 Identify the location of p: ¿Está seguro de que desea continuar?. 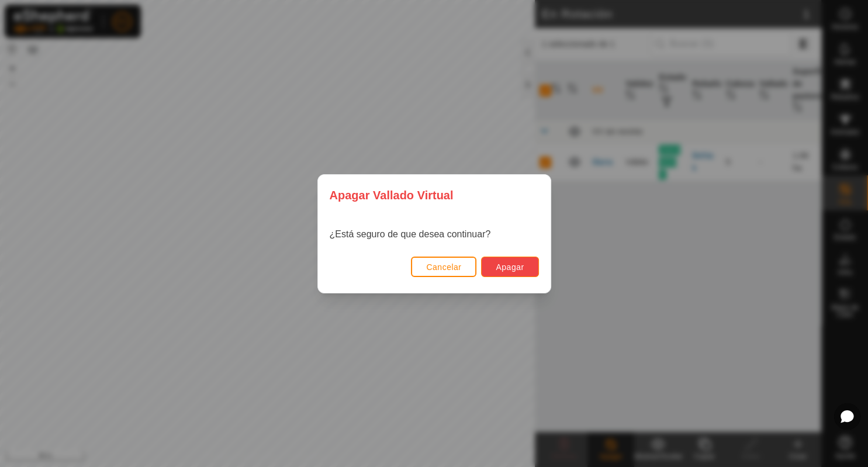
(410, 234).